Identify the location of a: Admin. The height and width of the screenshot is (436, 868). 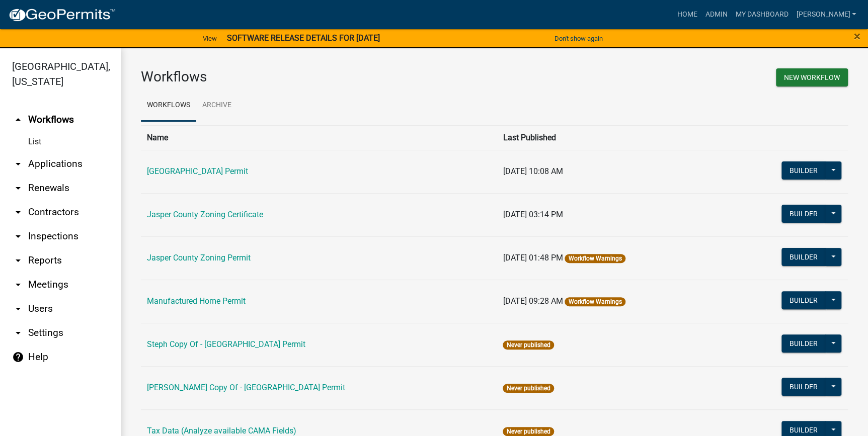
(716, 15).